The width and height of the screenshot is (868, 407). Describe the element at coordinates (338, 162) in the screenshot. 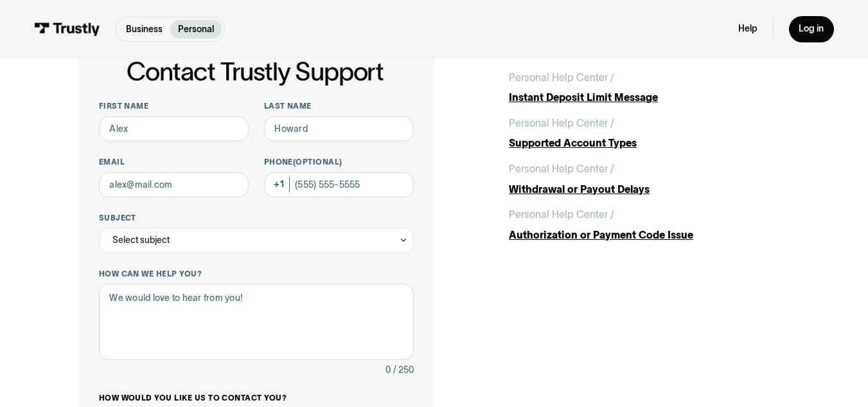

I see `label: Phone` at that location.